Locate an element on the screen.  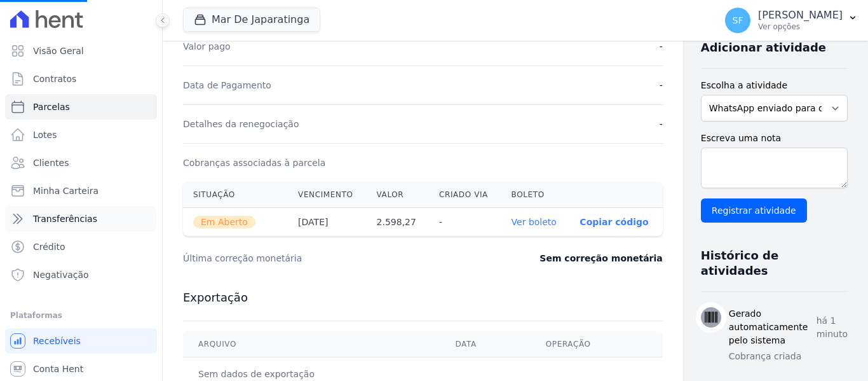
div: Plataformas is located at coordinates (81, 315).